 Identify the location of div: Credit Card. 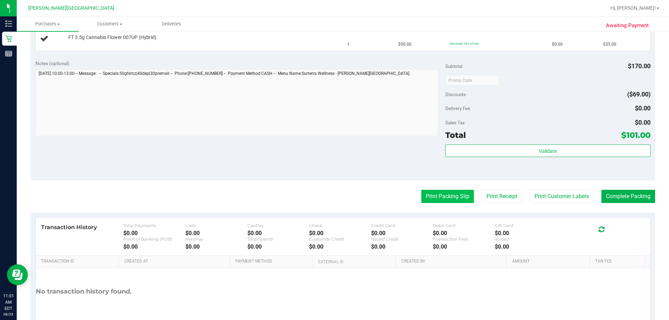
(402, 225).